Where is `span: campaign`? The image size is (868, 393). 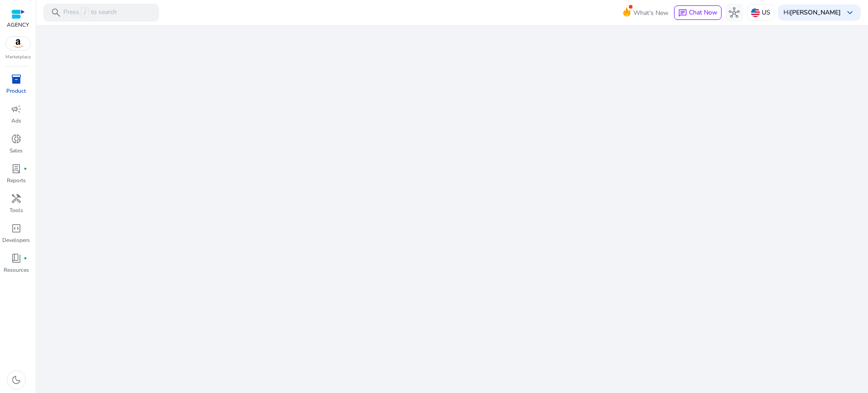
span: campaign is located at coordinates (16, 109).